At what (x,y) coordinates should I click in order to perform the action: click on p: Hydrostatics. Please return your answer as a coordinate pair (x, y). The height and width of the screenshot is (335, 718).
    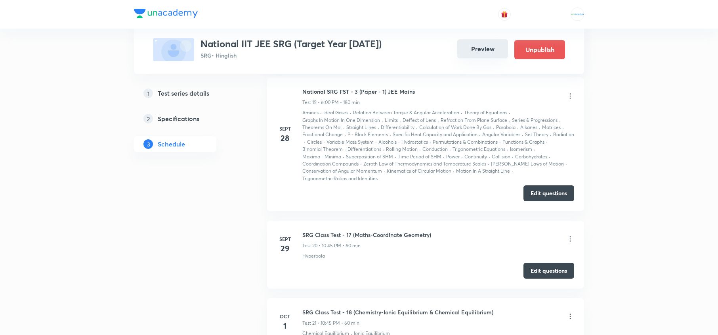
    Looking at the image, I should click on (415, 142).